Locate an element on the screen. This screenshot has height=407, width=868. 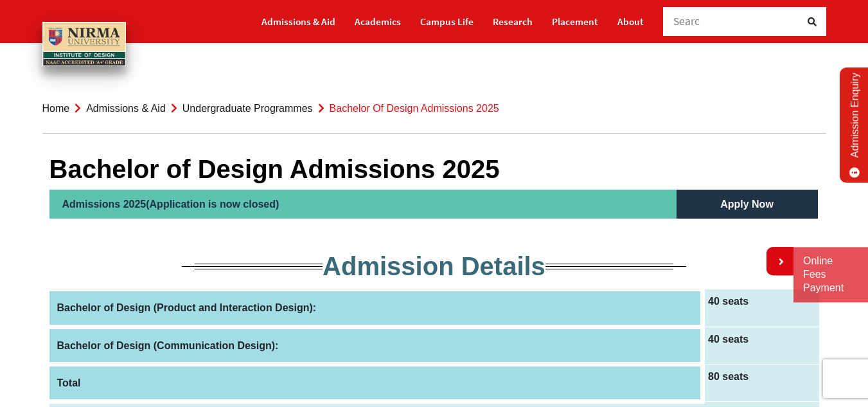
a: Home is located at coordinates (56, 108).